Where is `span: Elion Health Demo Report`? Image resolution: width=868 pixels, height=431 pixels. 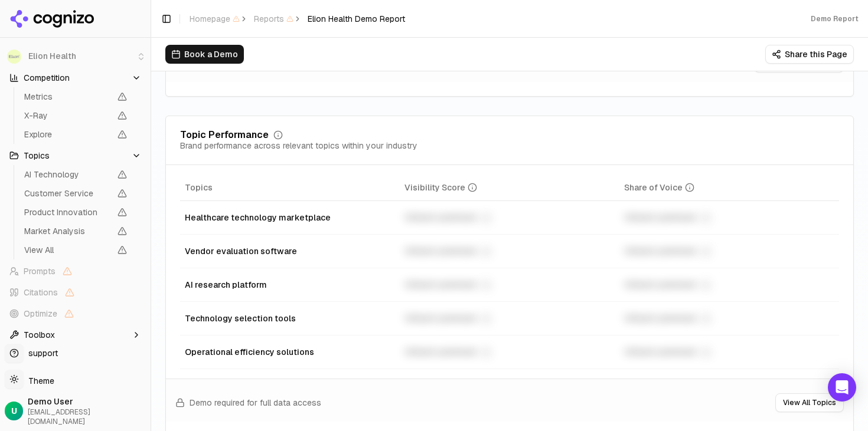
span: Elion Health Demo Report is located at coordinates (356, 19).